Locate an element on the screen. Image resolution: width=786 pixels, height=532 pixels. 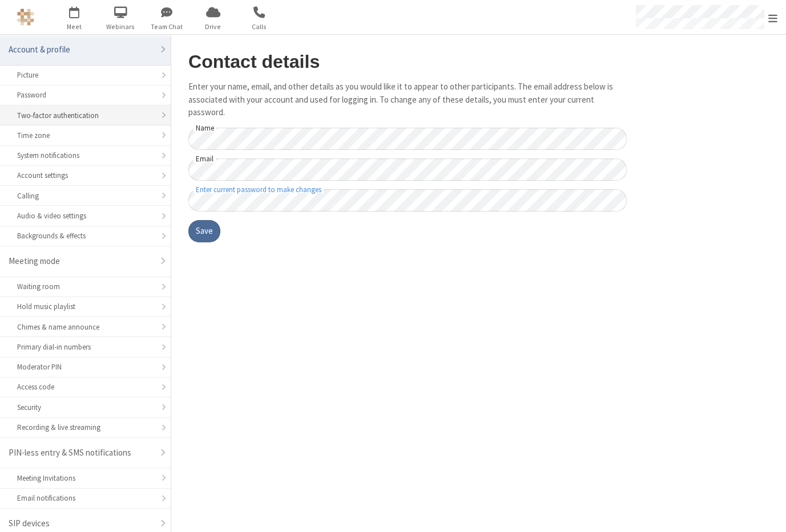
div: Time zone is located at coordinates (85, 135).